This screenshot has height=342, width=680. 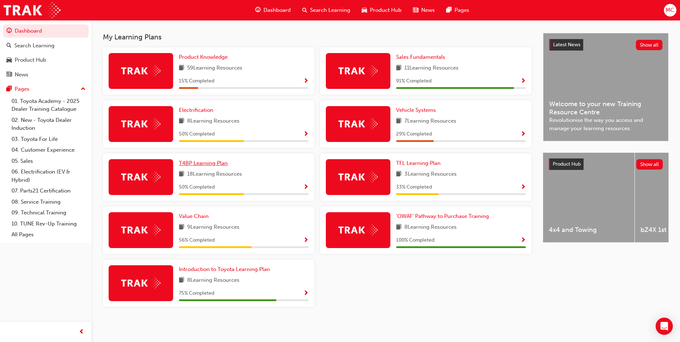 What do you see at coordinates (442, 216) in the screenshot?
I see `span: 'OWAF' Pathway to Purchase Training` at bounding box center [442, 216].